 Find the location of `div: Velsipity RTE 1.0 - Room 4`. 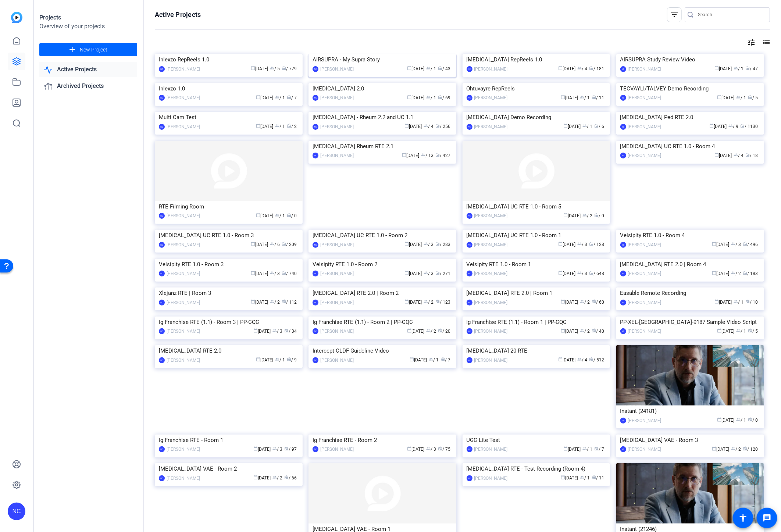

div: Velsipity RTE 1.0 - Room 4 is located at coordinates (690, 235).